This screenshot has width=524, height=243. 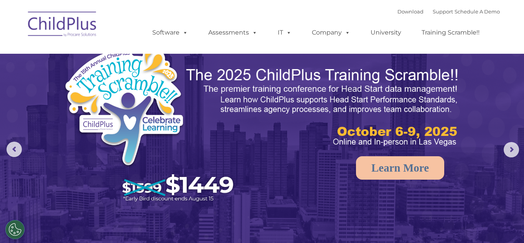 What do you see at coordinates (170, 33) in the screenshot?
I see `a: Software` at bounding box center [170, 33].